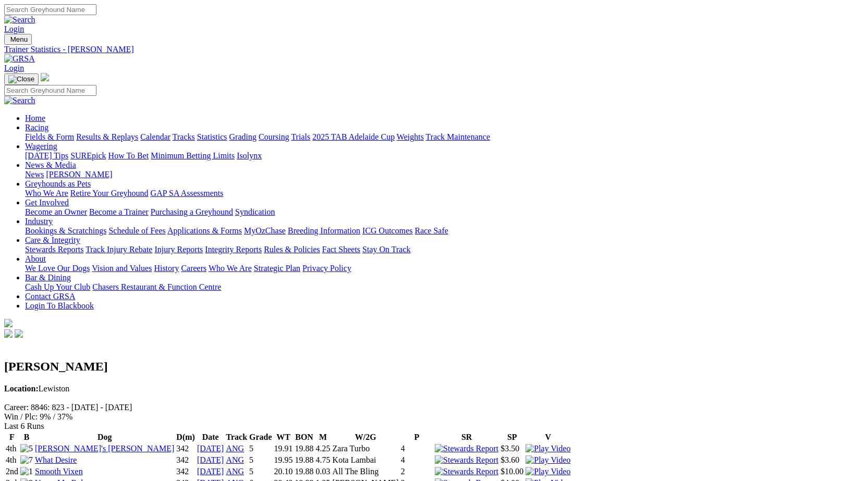  What do you see at coordinates (323, 438) in the screenshot?
I see `th: M` at bounding box center [323, 438].